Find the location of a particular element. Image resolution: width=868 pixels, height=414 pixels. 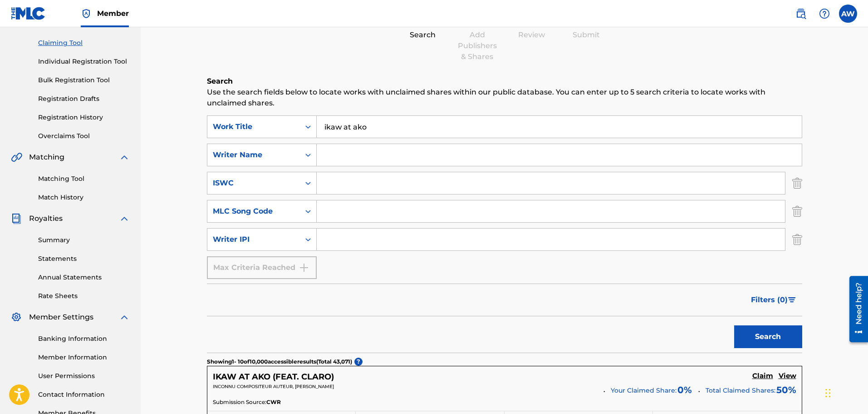

img: Top Rightsholder is located at coordinates (86, 14).